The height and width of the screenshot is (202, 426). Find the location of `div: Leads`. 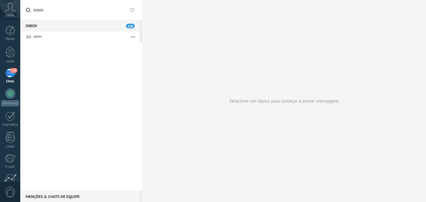

div: Leads is located at coordinates (10, 61).